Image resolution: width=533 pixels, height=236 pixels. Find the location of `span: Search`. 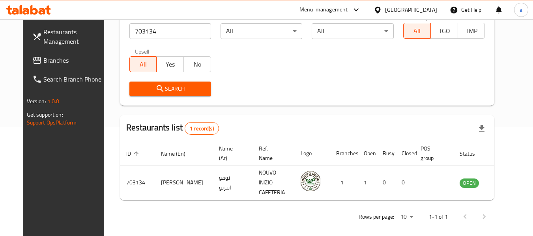

span: Search is located at coordinates (170, 89).